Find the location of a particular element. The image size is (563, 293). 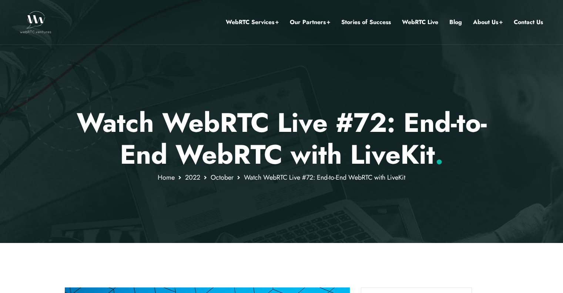

span: 2022 is located at coordinates (192, 177).